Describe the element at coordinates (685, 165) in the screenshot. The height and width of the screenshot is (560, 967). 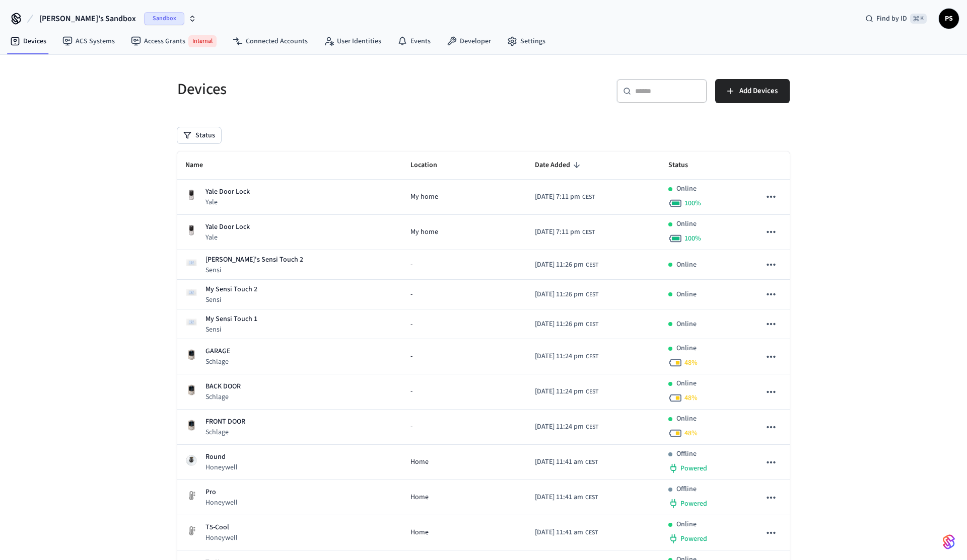
I see `span: Status` at that location.